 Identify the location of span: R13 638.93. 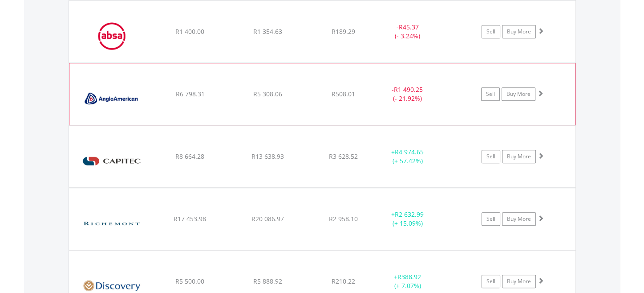
(267, 156).